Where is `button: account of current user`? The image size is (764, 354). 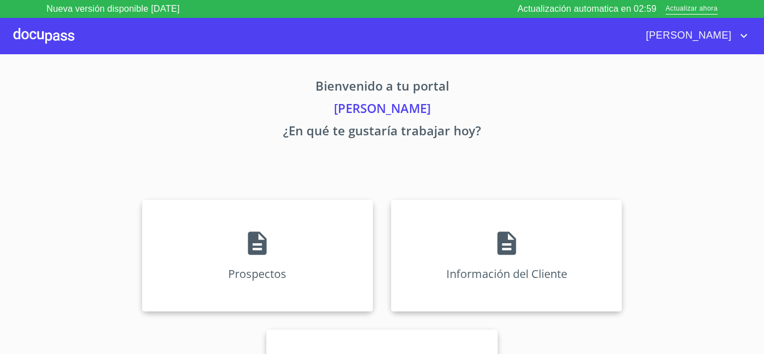
button: account of current user is located at coordinates (694, 36).